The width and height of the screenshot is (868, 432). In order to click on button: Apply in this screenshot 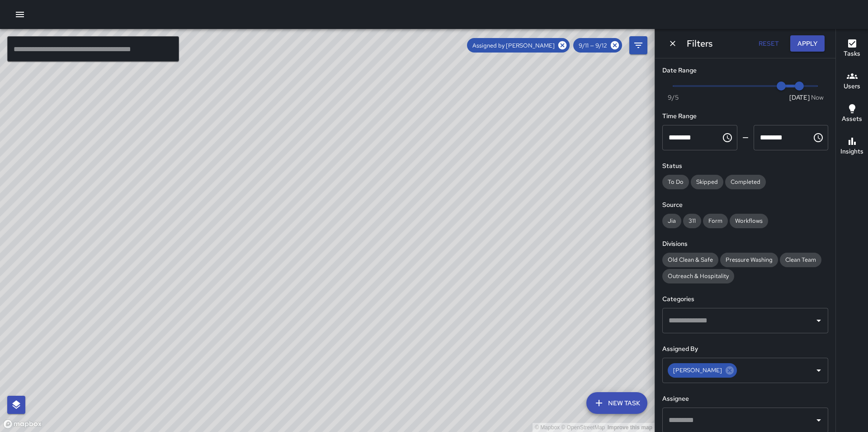, I will do `click(808, 44)`.